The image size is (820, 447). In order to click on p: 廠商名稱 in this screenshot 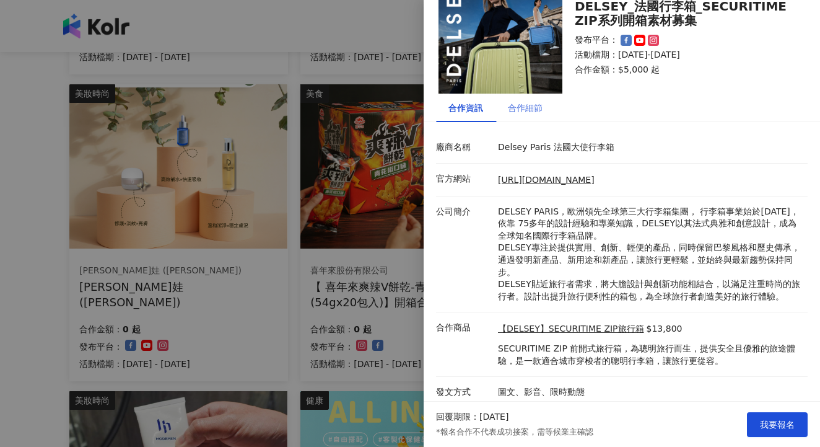, I will do `click(464, 147)`.